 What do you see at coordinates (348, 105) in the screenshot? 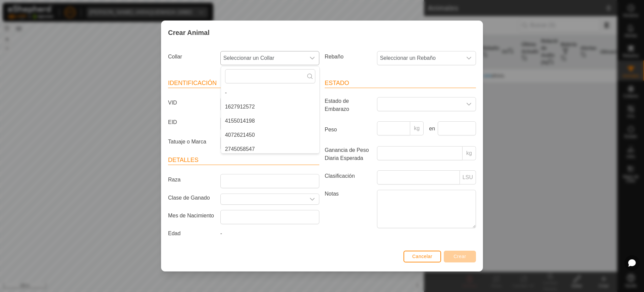
I see `label: Estado de Embarazo` at bounding box center [348, 105].